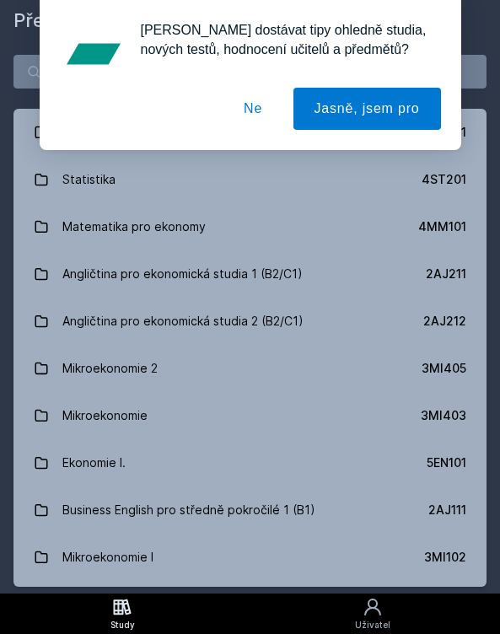  I want to click on img: notification icon, so click(94, 54).